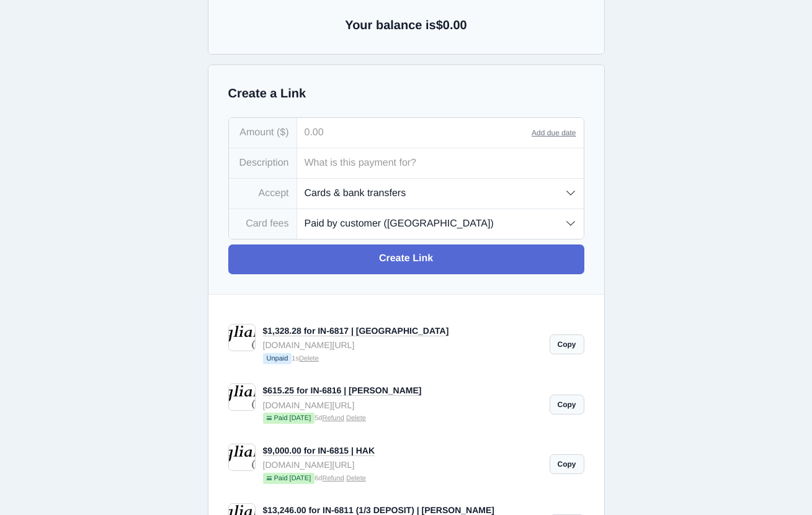 The width and height of the screenshot is (812, 515). What do you see at coordinates (355, 486) in the screenshot?
I see `img: powered-by-stripe.svg` at bounding box center [355, 486].